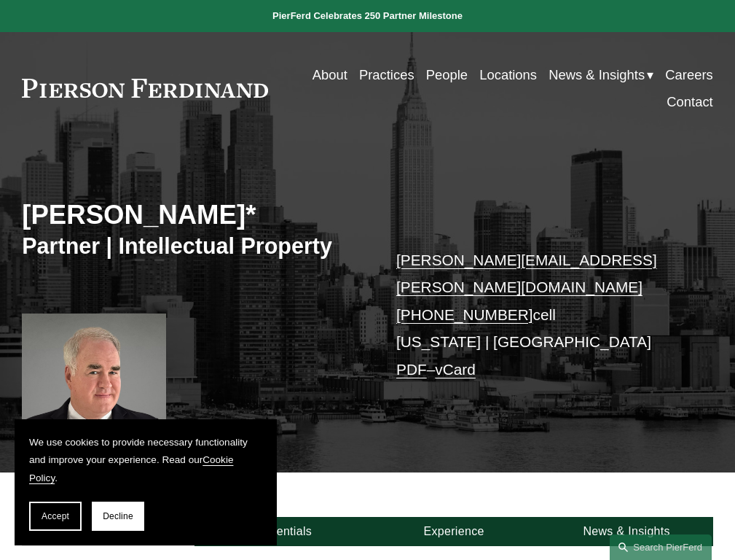  What do you see at coordinates (689, 74) in the screenshot?
I see `a: Careers` at bounding box center [689, 74].